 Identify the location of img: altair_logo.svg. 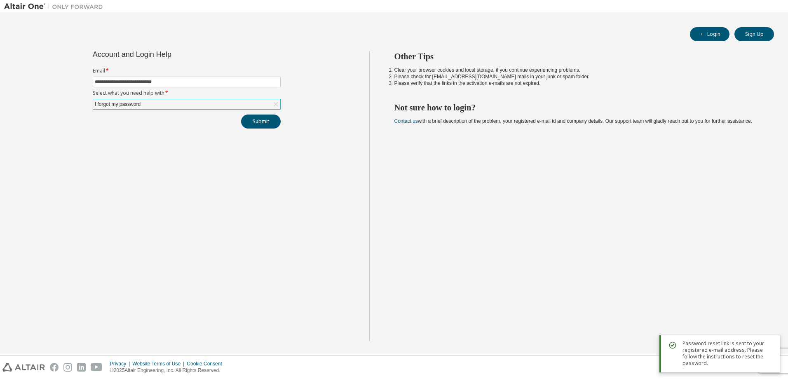
(23, 367).